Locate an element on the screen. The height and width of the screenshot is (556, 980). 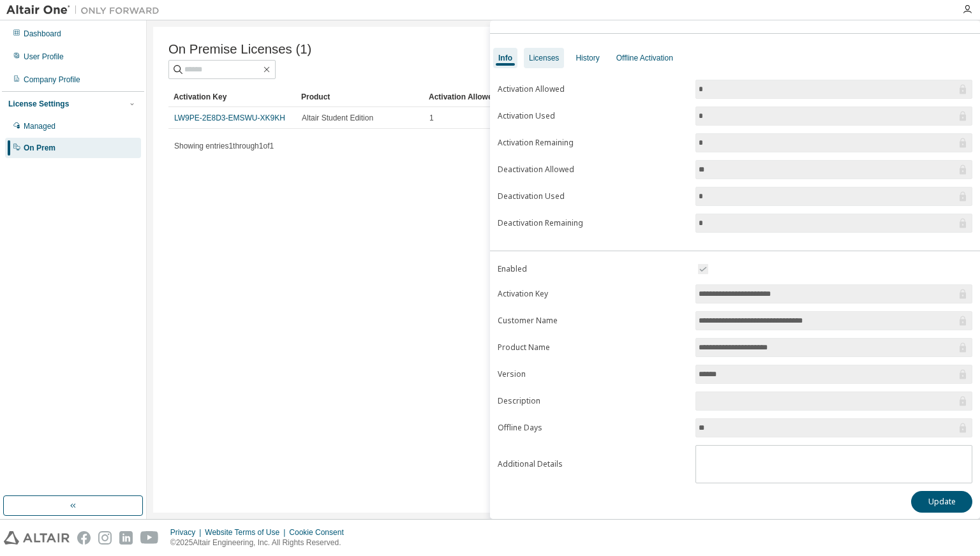
label: Deactivation Used is located at coordinates (592, 197).